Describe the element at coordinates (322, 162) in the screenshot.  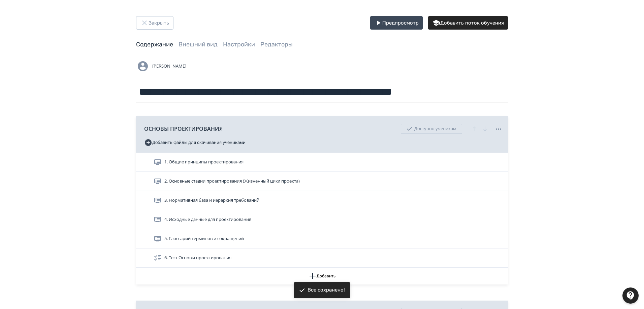
I see `div: 1. Общие принципы проектирования` at that location.